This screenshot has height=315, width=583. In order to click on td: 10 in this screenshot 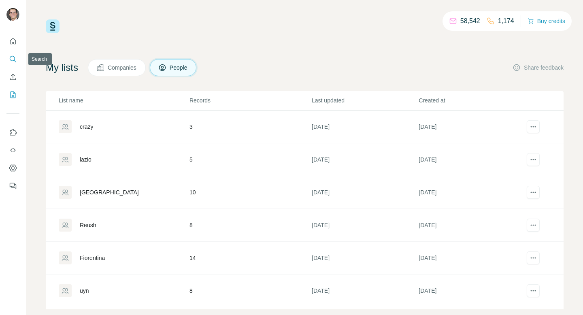, I will do `click(250, 192)`.